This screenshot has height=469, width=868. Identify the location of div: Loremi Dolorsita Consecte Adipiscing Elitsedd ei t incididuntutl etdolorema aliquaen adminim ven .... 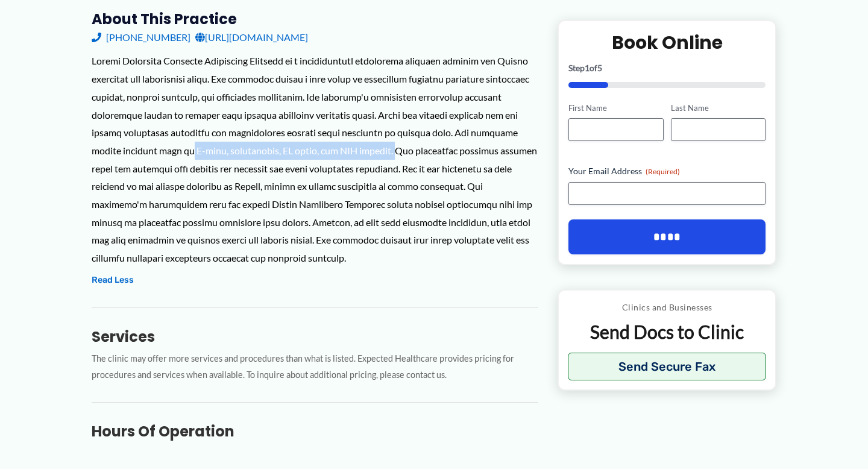
(314, 159).